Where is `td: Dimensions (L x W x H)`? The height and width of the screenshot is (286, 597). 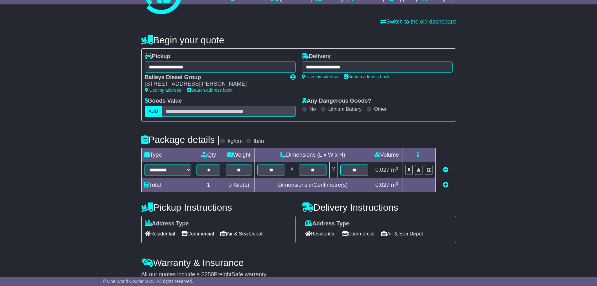 td: Dimensions (L x W x H) is located at coordinates (313, 155).